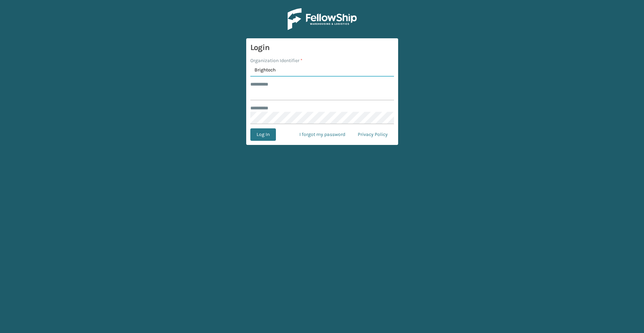  Describe the element at coordinates (322, 19) in the screenshot. I see `img: Logo` at that location.